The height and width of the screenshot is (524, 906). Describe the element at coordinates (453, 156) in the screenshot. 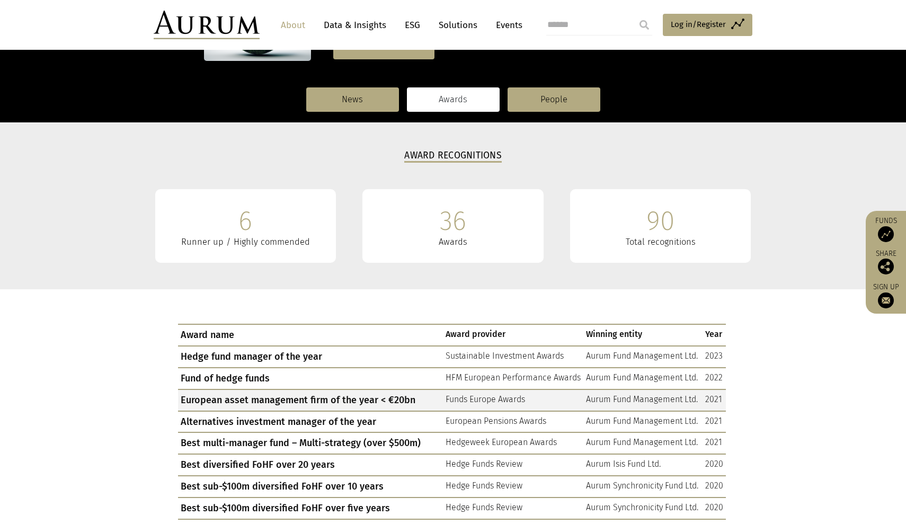

I see `h3: Award Recognitions` at that location.